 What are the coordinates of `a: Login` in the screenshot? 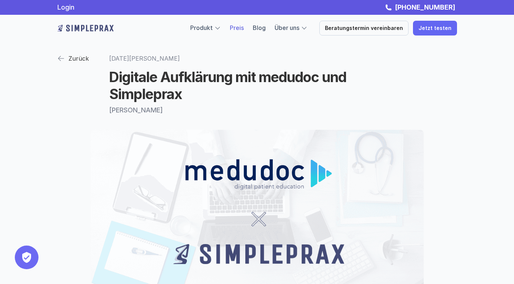 It's located at (66, 7).